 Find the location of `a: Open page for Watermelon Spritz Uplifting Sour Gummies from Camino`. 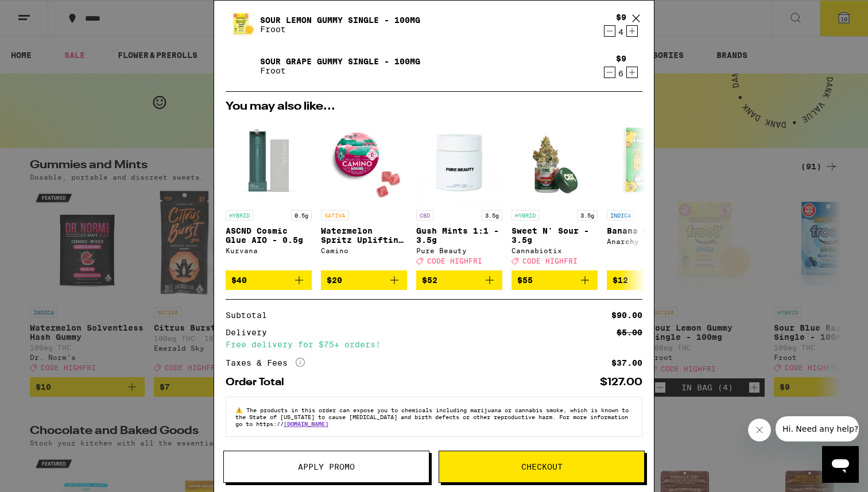

a: Open page for Watermelon Spritz Uplifting Sour Gummies from Camino is located at coordinates (364, 194).